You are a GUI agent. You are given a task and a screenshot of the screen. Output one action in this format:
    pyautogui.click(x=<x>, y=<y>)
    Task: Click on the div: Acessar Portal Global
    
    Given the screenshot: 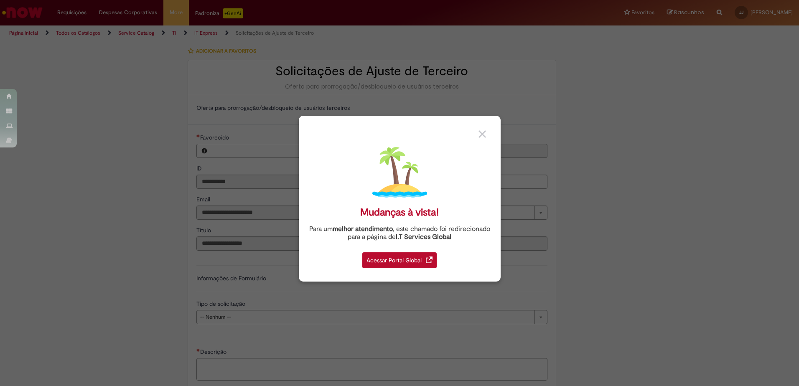 What is the action you would take?
    pyautogui.click(x=400, y=260)
    